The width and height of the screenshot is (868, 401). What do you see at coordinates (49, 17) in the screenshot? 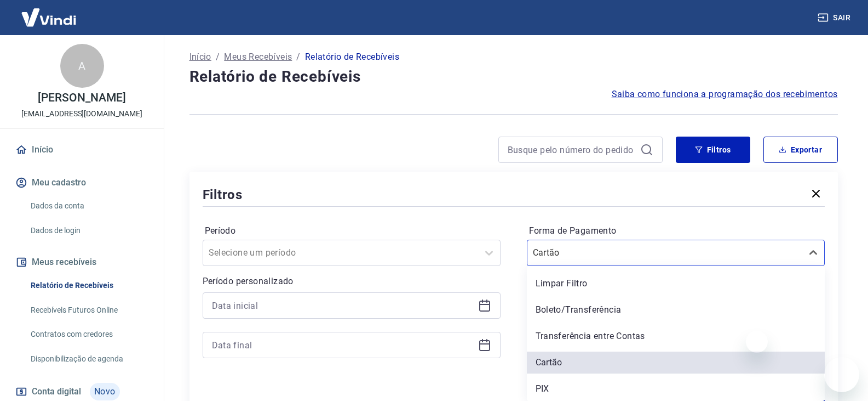
I see `img: Vindi` at bounding box center [49, 17].